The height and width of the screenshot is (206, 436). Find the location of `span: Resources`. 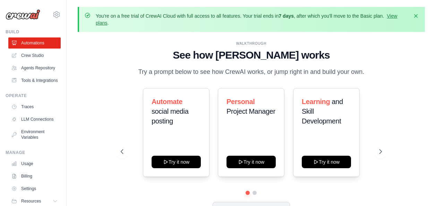

span: Resources is located at coordinates (31, 201).